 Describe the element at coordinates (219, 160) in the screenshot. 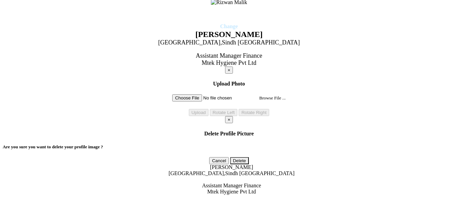

I see `button: Cancel` at that location.